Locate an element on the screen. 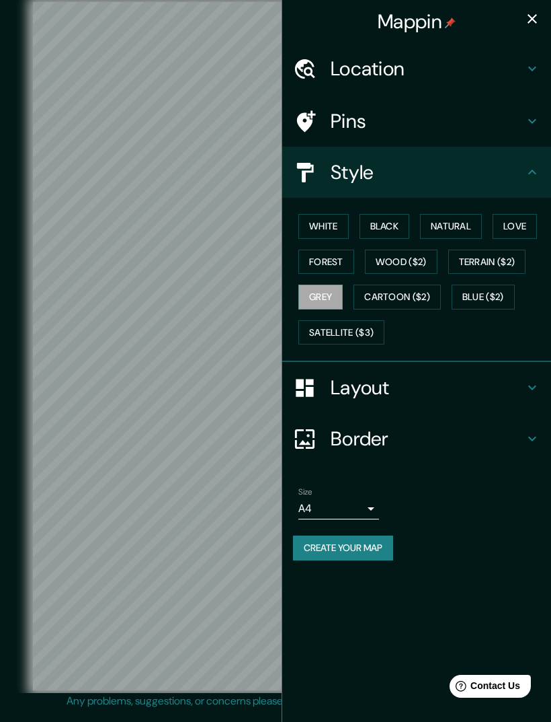 The width and height of the screenshot is (551, 722). div: Border is located at coordinates (417, 439).